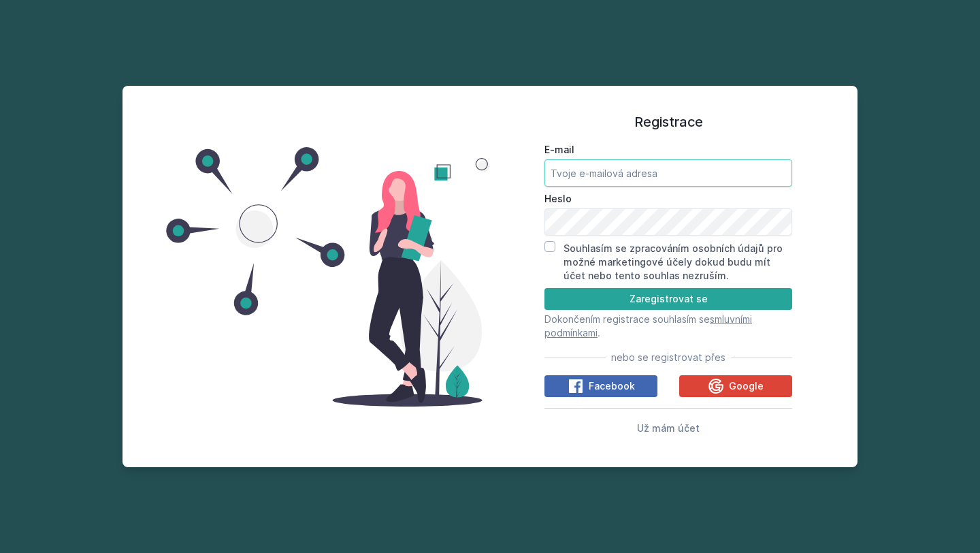 The height and width of the screenshot is (553, 980). I want to click on label: Souhlasím se zpracováním osobních údajů pro možné marketingové účely dokud budu mít účet nebo ten..., so click(673, 261).